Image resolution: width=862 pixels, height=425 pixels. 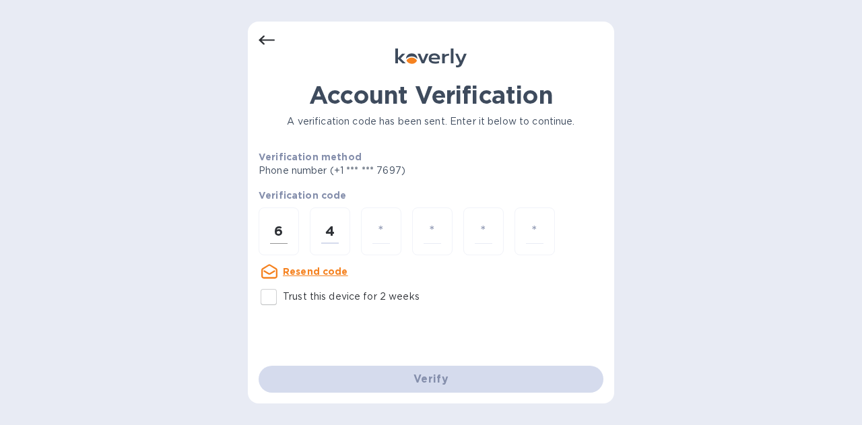 I want to click on u: Resend code, so click(x=315, y=271).